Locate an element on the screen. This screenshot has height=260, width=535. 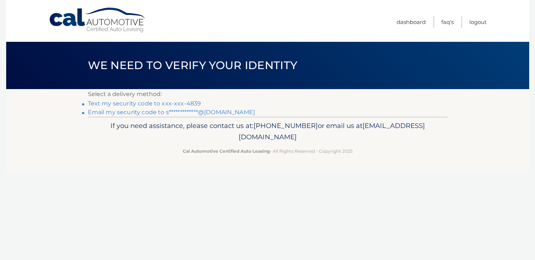
a: Logout is located at coordinates (478, 22).